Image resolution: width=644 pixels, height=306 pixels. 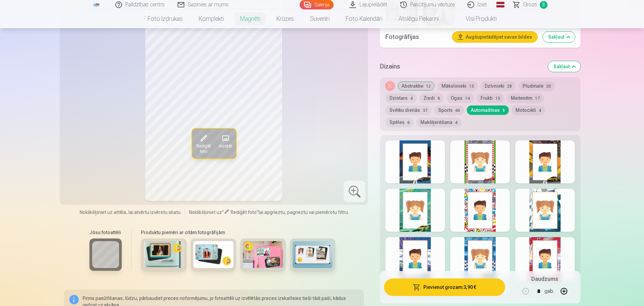 What do you see at coordinates (544, 5) in the screenshot?
I see `span: 3` at bounding box center [544, 5].